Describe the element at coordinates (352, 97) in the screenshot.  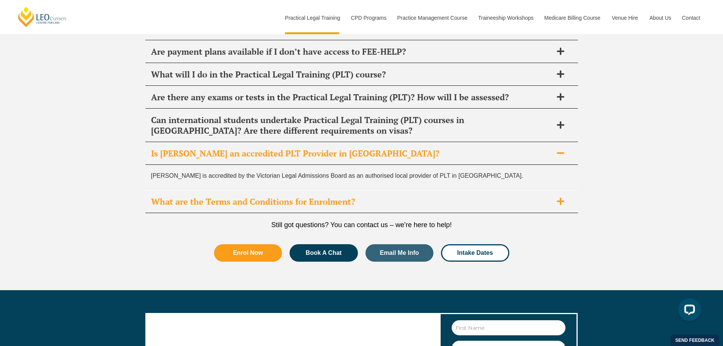
I see `h2: Are there any exams or tests in the Practical Legal Training (PLT)? How will I be assessed?` at that location.